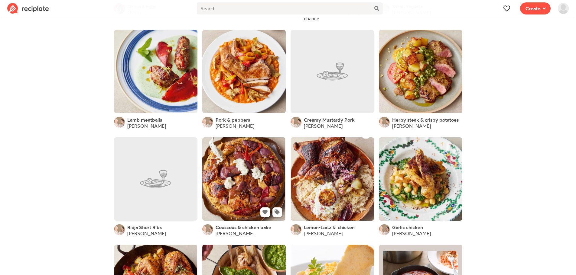 The image size is (576, 275). What do you see at coordinates (329, 228) in the screenshot?
I see `a: Lemon-tzatziki chicken` at bounding box center [329, 228].